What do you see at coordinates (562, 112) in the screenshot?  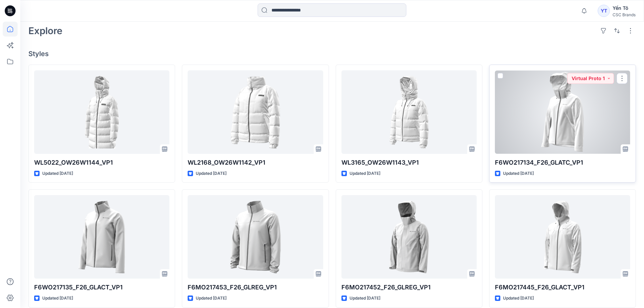 I see `a: F6WO217134_F26_GLATC_VP1` at bounding box center [562, 112].